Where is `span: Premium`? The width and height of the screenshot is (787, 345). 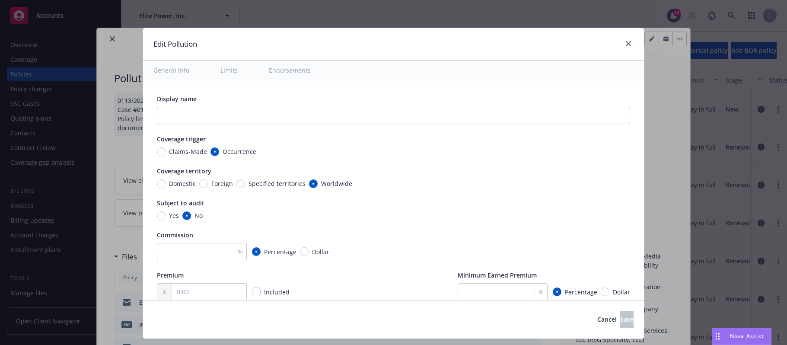 span: Premium is located at coordinates (170, 275).